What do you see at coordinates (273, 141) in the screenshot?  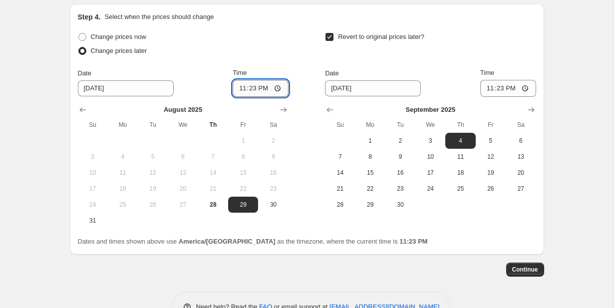 I see `button: Saturday August 2 2025` at bounding box center [273, 141].